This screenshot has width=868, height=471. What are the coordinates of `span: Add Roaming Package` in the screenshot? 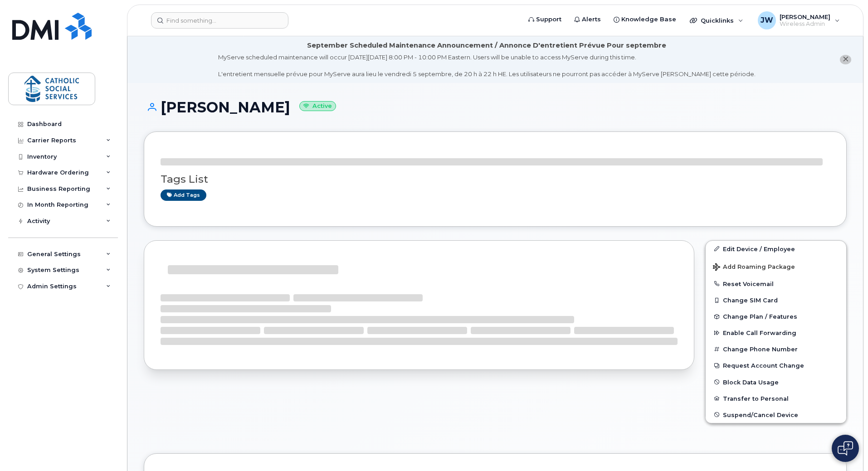 It's located at (753, 268).